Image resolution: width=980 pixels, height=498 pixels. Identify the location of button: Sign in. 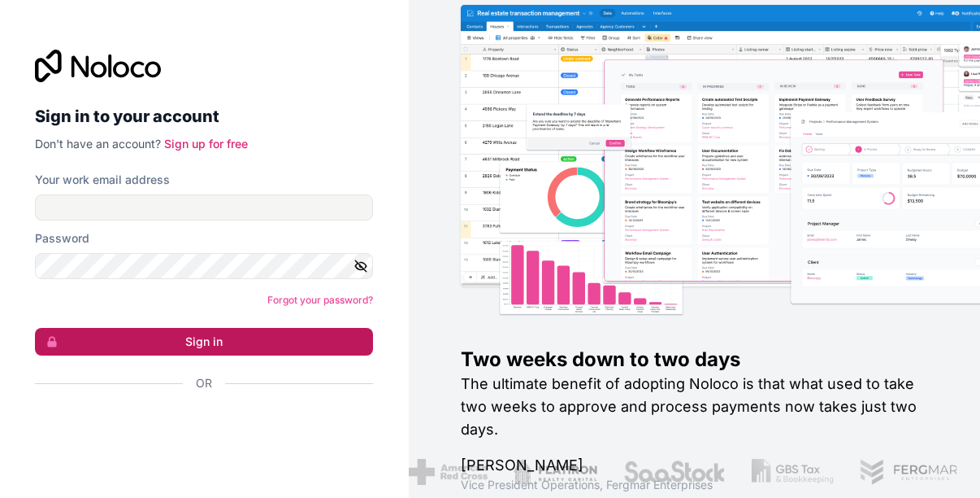
(203, 341).